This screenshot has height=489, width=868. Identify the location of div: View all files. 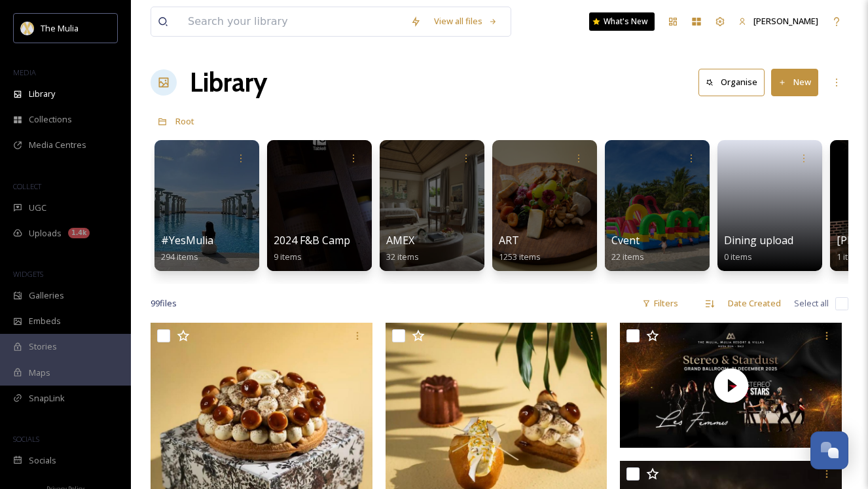
(465, 21).